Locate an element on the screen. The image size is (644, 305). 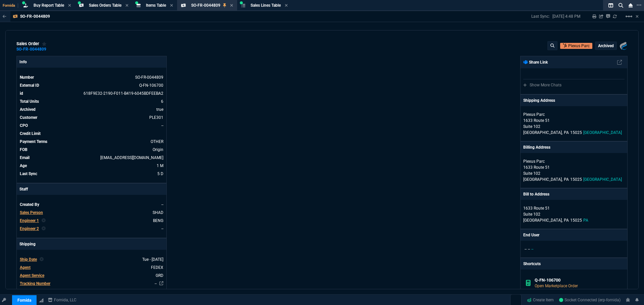
span: Payment Terms is located at coordinates (34, 142).